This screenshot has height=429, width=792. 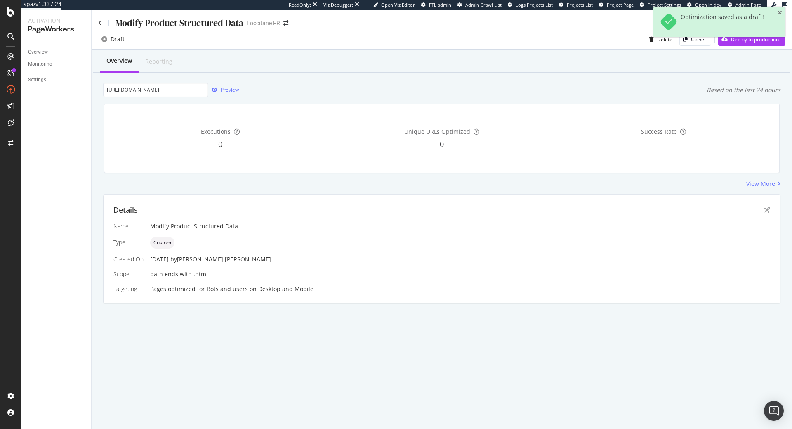 I want to click on div: Desktop and Mobile, so click(x=286, y=289).